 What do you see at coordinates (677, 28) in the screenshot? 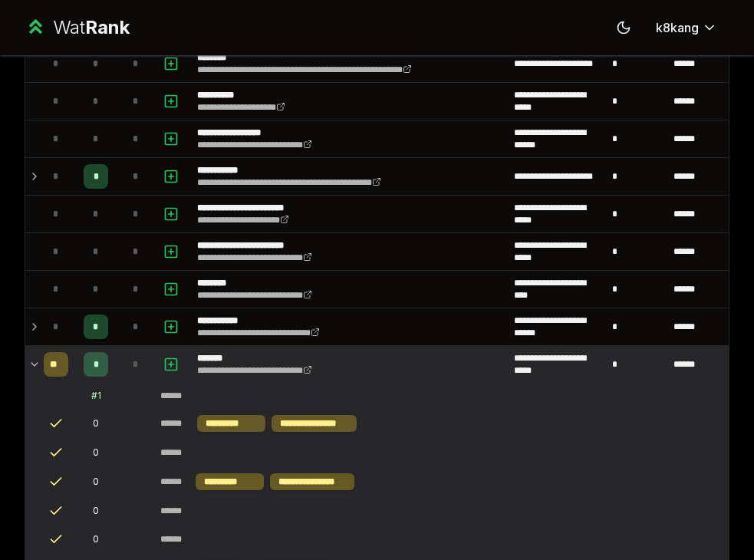
I see `span: k8kang` at bounding box center [677, 28].